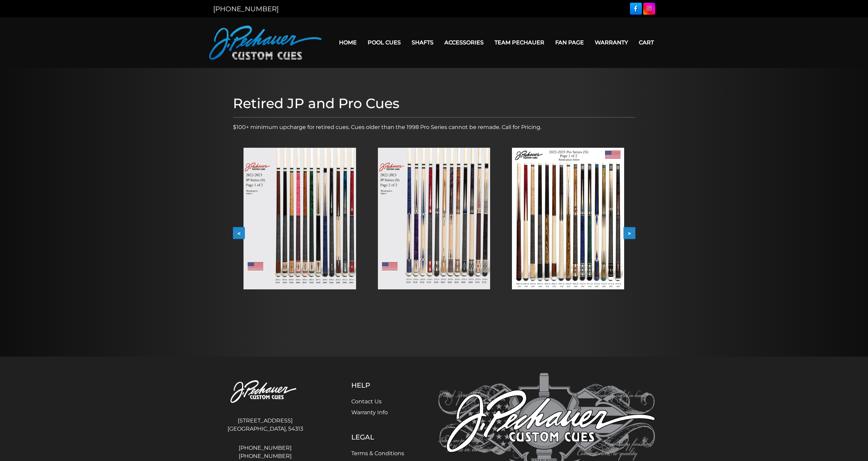 The image size is (868, 461). What do you see at coordinates (434, 127) in the screenshot?
I see `p: $100+ minimum upcharge for retired cues. Cues older than the 1998 Pro Series cannot be remade. Ca...` at bounding box center [434, 127].